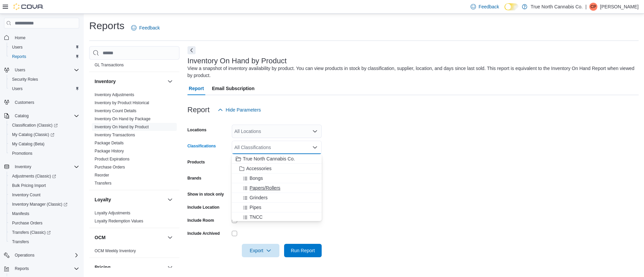 The width and height of the screenshot is (644, 277). Describe the element at coordinates (196, 162) in the screenshot. I see `label: Products` at that location.